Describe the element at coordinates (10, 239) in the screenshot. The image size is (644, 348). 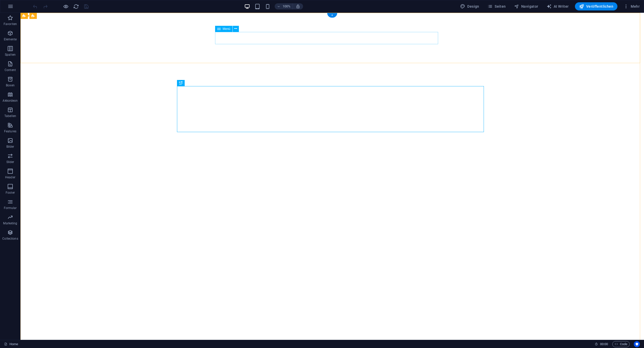
I see `p: Collections` at that location.